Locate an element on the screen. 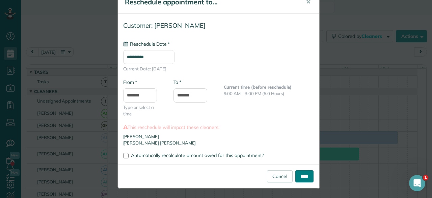  span: Automatically recalculate amount owed for this appointment? is located at coordinates (198, 155).